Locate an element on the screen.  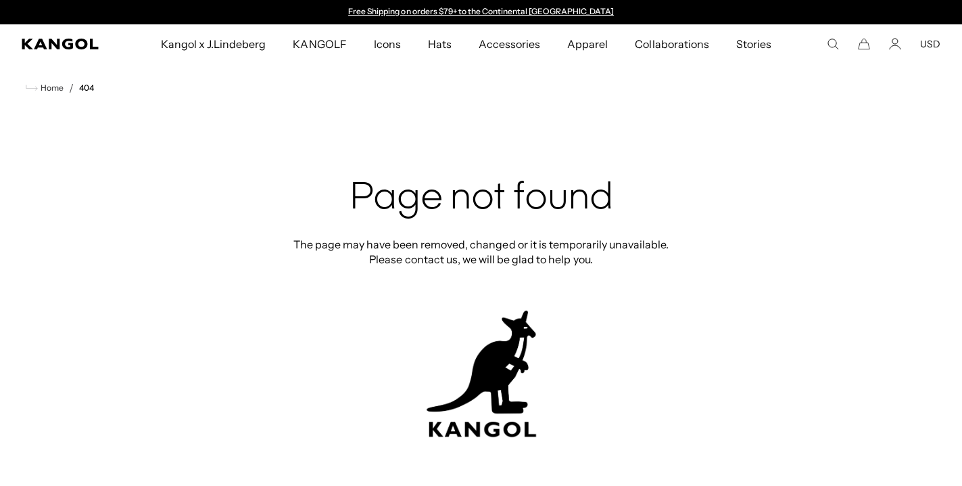
span: Stories is located at coordinates (754, 44).